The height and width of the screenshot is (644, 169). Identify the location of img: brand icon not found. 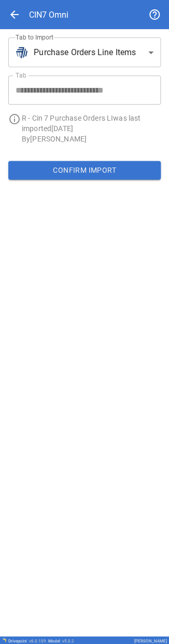
(21, 52).